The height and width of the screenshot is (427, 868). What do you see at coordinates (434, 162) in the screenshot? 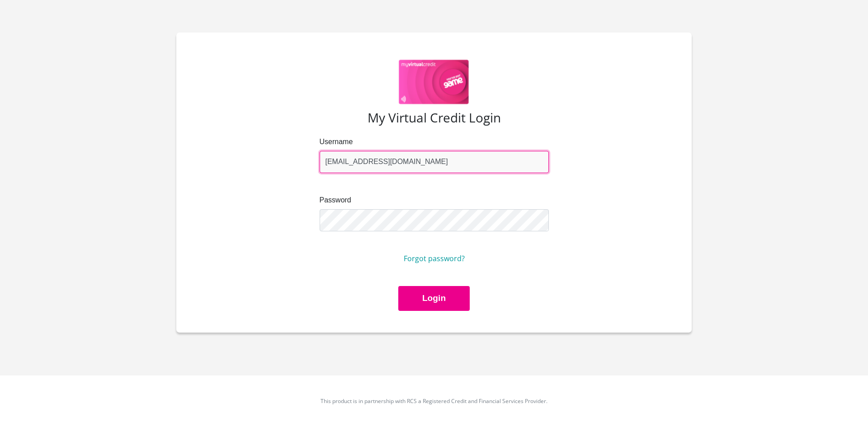
I see `input: Email` at bounding box center [434, 162].